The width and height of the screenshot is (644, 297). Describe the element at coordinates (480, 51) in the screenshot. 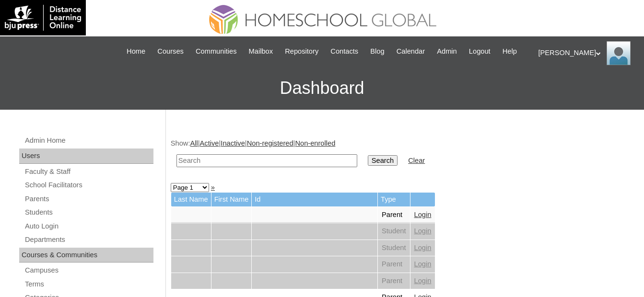

I see `span: Logout` at that location.